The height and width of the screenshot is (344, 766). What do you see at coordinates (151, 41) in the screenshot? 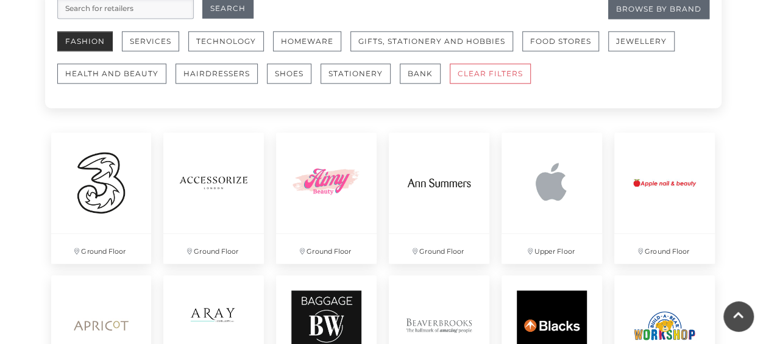
I see `button: Services` at bounding box center [151, 41].